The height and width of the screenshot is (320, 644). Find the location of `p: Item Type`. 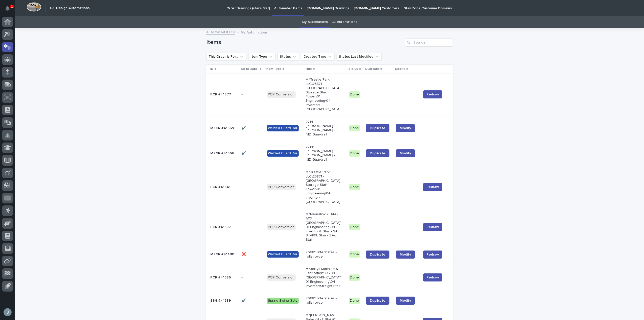

p: Item Type is located at coordinates (274, 69).